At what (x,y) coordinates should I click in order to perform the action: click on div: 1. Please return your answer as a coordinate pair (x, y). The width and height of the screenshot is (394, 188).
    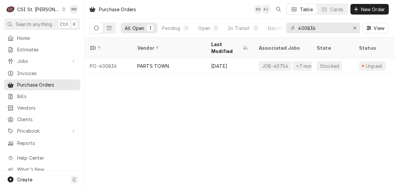
    Looking at the image, I should click on (150, 28).